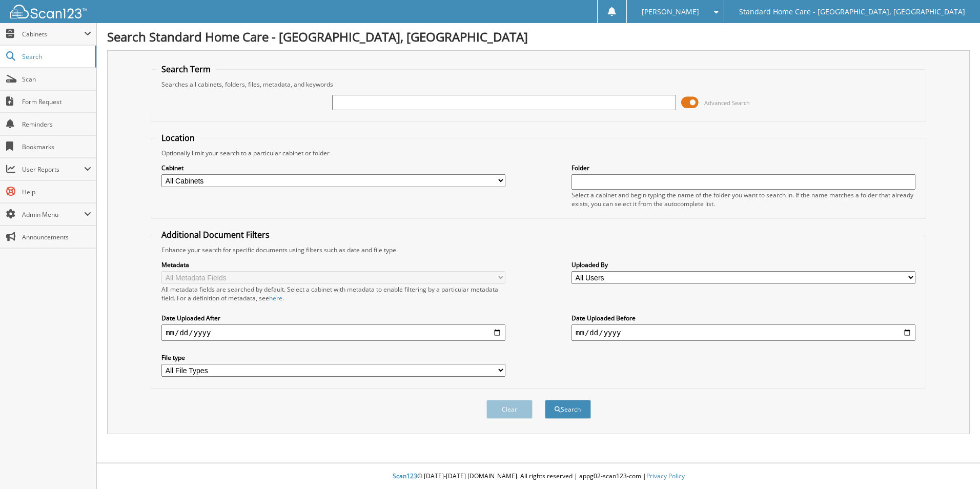  What do you see at coordinates (56, 236) in the screenshot?
I see `span: Announcements` at bounding box center [56, 236].